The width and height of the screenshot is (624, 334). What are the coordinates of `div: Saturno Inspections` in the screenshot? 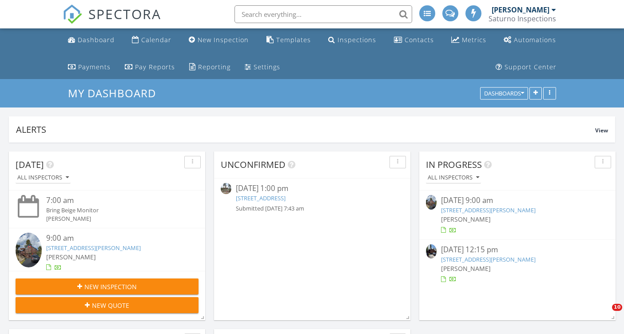 It's located at (522, 19).